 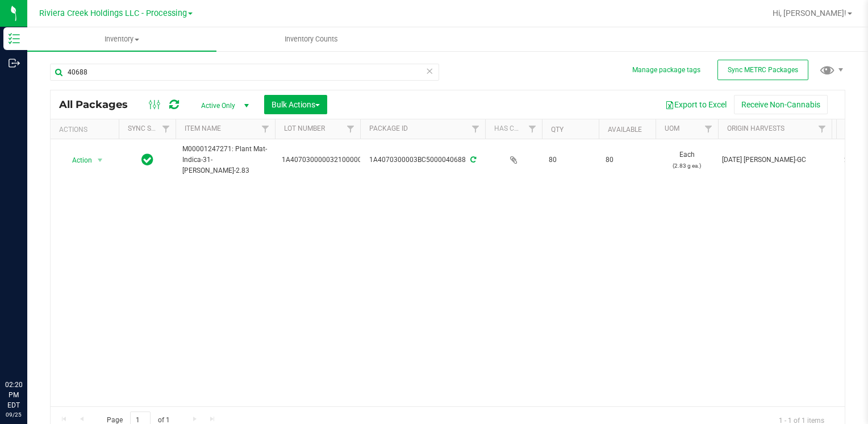 What do you see at coordinates (775, 160) in the screenshot?
I see `div: Value 1: 2025-07-07 Stambaugh-GC` at bounding box center [775, 160].